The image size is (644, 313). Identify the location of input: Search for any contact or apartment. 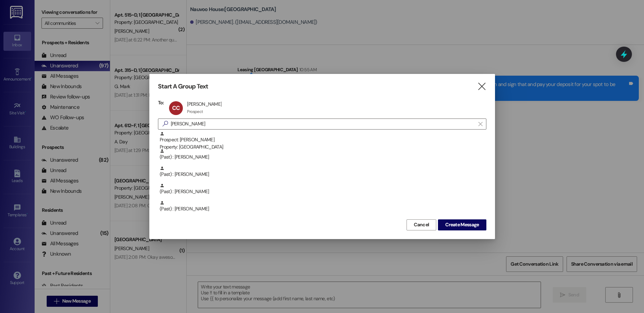
(323, 124).